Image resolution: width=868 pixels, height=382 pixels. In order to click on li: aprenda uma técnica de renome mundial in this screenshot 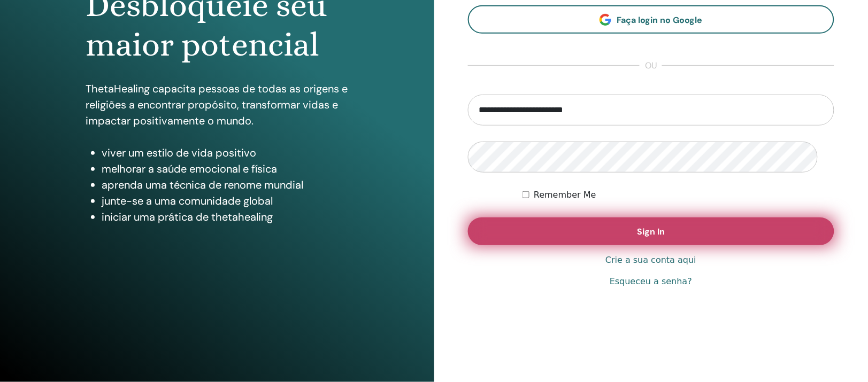, I will do `click(224, 185)`.